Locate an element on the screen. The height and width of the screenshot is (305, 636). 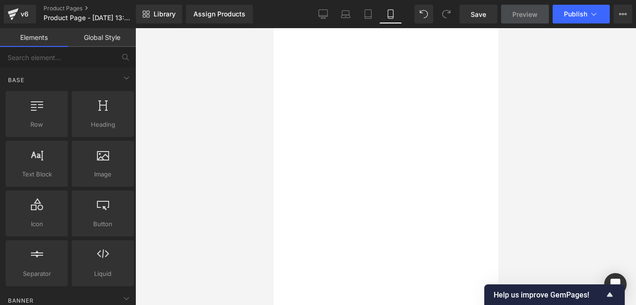
button: More is located at coordinates (623, 14).